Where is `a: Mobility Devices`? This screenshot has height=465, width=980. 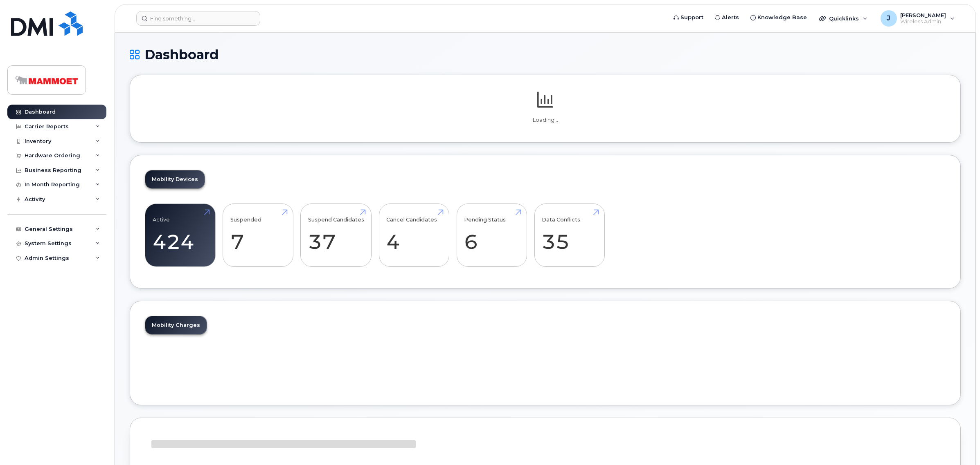
a: Mobility Devices is located at coordinates (175, 179).